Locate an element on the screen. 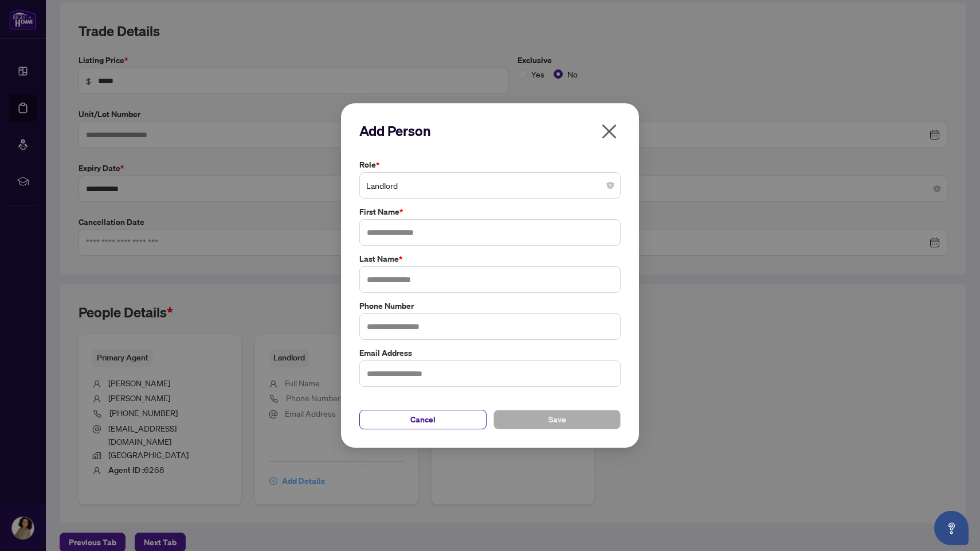 This screenshot has height=551, width=980. span: close is located at coordinates (609, 132).